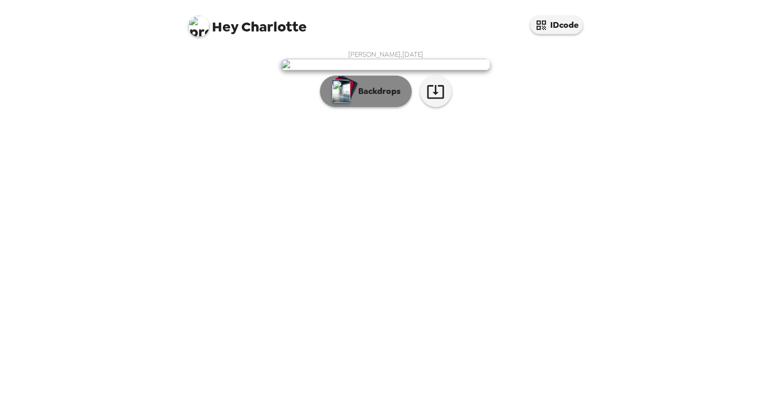  Describe the element at coordinates (557, 25) in the screenshot. I see `button: IDcode` at that location.